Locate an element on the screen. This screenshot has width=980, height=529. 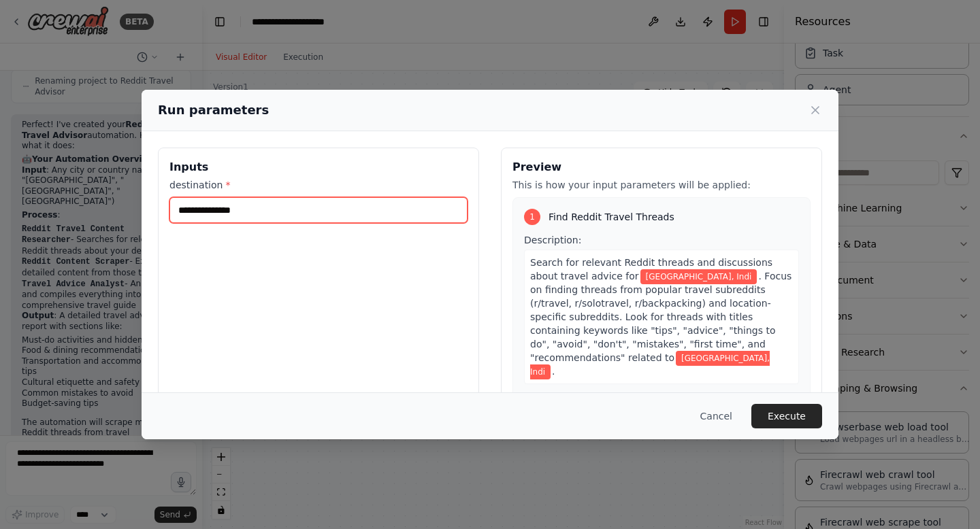
label: destination is located at coordinates (318, 185).